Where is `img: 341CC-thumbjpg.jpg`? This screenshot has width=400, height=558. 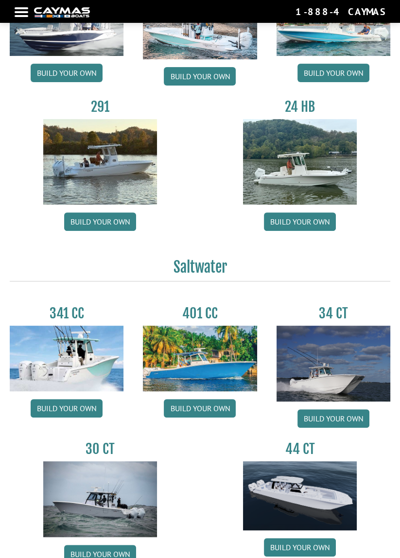
img: 341CC-thumbjpg.jpg is located at coordinates (67, 358).